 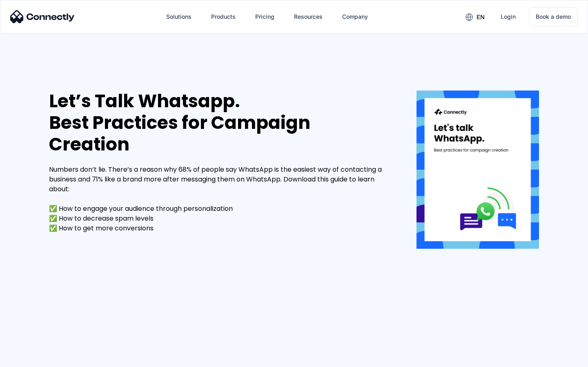 What do you see at coordinates (308, 16) in the screenshot?
I see `div: Resources` at bounding box center [308, 16].